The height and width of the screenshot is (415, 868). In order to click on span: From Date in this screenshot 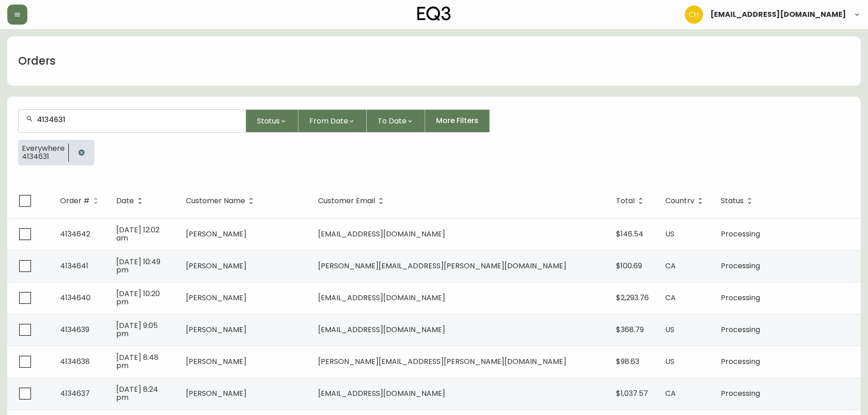, I will do `click(329, 120)`.